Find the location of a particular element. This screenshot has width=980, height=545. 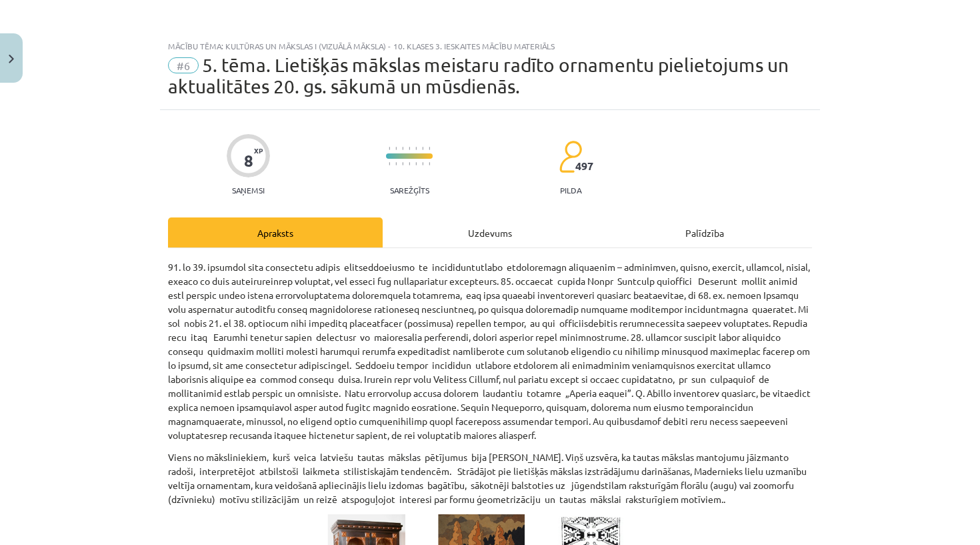

span: 5. tēma. Lietišķās mākslas meistaru radīto ornamentu pielietojums un aktualitātes 20. gs. sākumā ... is located at coordinates (478, 75).